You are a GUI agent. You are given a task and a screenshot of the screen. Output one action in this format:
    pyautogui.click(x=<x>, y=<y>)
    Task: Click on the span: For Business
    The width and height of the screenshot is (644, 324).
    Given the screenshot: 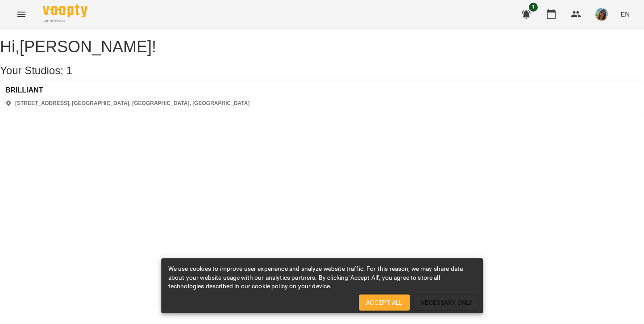 What is the action you would take?
    pyautogui.click(x=65, y=21)
    